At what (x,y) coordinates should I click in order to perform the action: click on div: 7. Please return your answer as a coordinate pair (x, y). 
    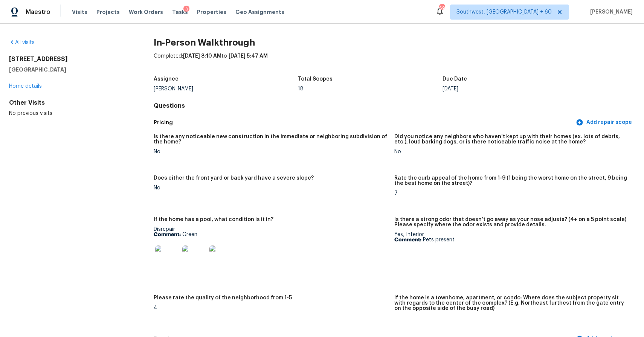
    Looking at the image, I should click on (511, 193).